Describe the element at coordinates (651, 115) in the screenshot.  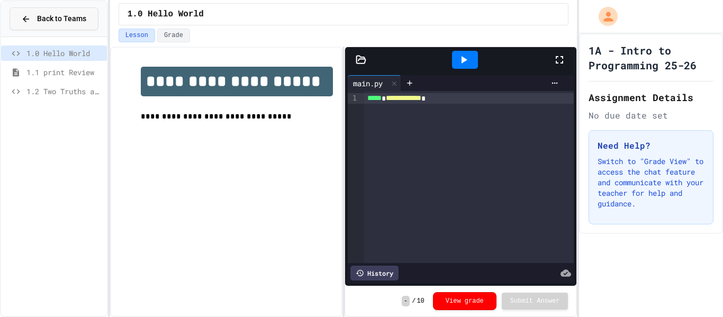
I see `div: No due date set` at that location.